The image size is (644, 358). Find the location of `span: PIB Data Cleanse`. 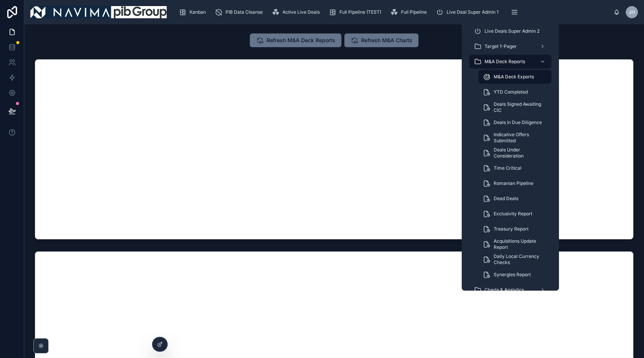

span: PIB Data Cleanse is located at coordinates (244, 12).